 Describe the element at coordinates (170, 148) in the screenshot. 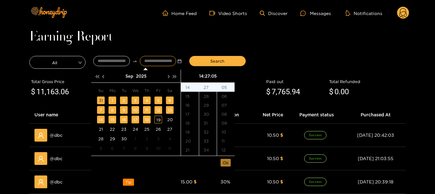

I see `div: 11` at that location.